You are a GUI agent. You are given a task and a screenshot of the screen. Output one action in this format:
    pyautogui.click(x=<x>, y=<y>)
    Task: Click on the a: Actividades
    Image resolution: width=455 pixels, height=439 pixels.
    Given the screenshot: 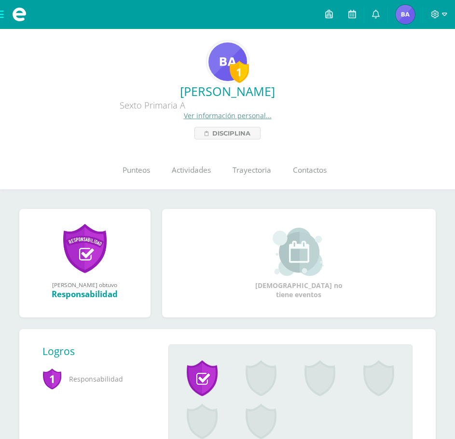 What is the action you would take?
    pyautogui.click(x=192, y=170)
    